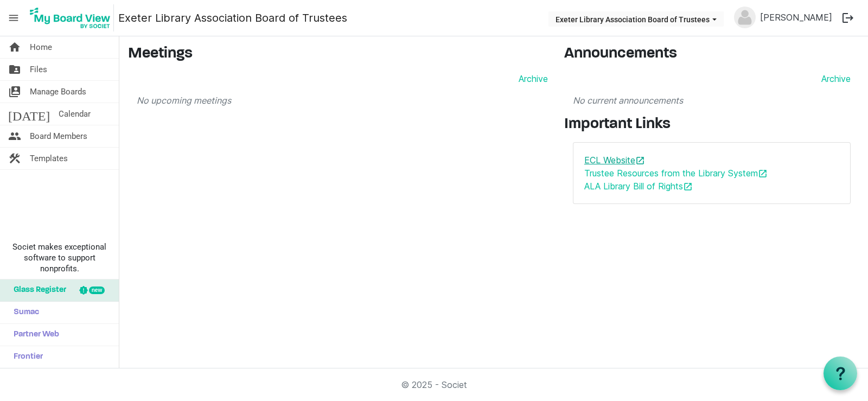  What do you see at coordinates (745, 17) in the screenshot?
I see `img: no-profile-picture.svg` at bounding box center [745, 17].